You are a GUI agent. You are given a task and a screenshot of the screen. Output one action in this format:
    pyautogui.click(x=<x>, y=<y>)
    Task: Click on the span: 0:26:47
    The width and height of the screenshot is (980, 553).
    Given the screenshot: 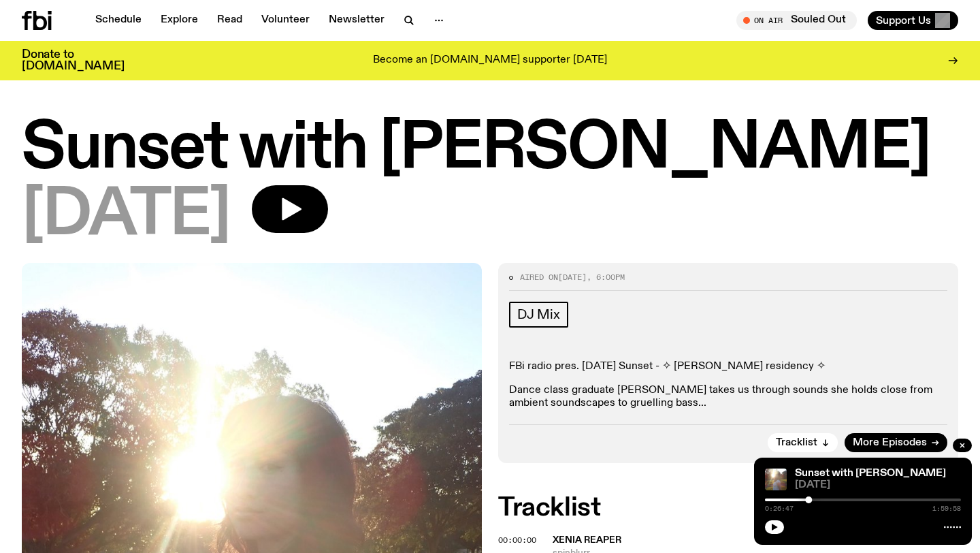 What is the action you would take?
    pyautogui.click(x=779, y=509)
    